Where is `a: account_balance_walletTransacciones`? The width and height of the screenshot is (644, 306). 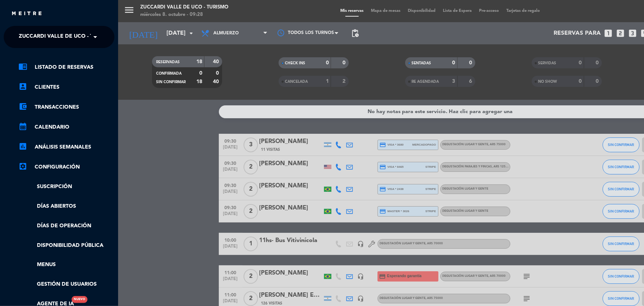 a: account_balance_walletTransacciones is located at coordinates (67, 107).